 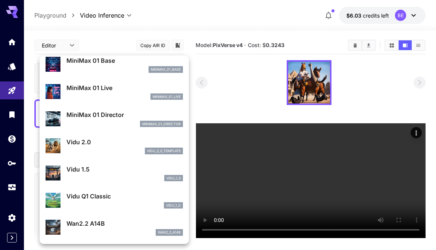 What do you see at coordinates (125, 88) in the screenshot?
I see `p: MiniMax 01 Live` at bounding box center [125, 88].